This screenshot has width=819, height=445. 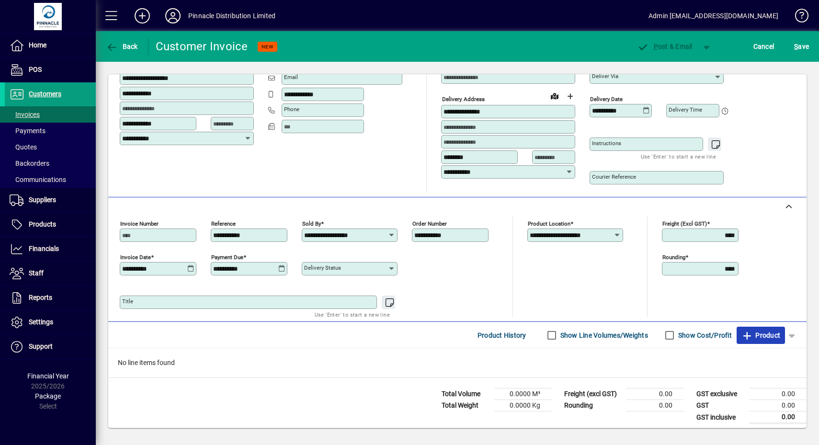 I want to click on mat-label: Reference, so click(x=223, y=224).